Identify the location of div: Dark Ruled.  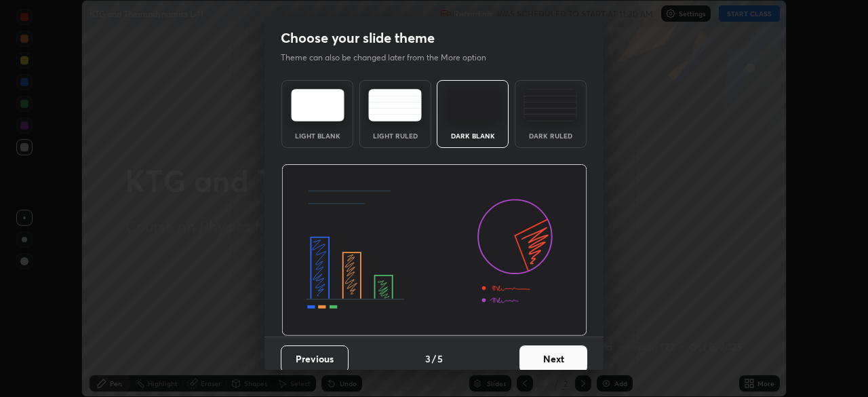
(551, 136).